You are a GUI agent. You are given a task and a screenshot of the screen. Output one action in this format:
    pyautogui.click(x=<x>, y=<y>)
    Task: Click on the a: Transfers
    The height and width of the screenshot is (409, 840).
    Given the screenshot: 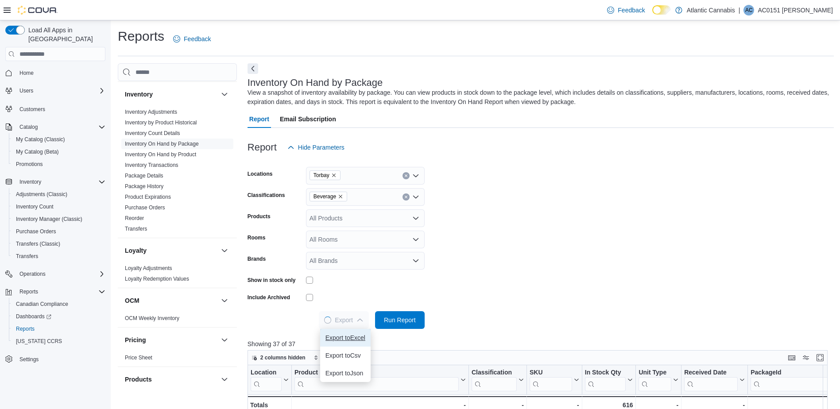 What is the action you would take?
    pyautogui.click(x=27, y=256)
    